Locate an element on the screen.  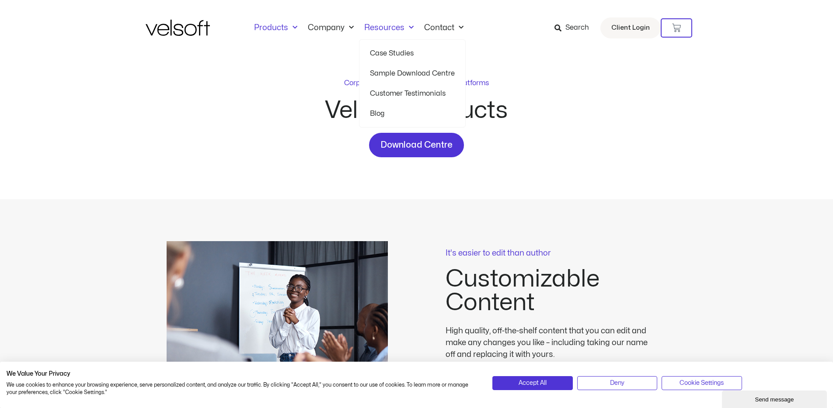
span: Accept All is located at coordinates (532, 383).